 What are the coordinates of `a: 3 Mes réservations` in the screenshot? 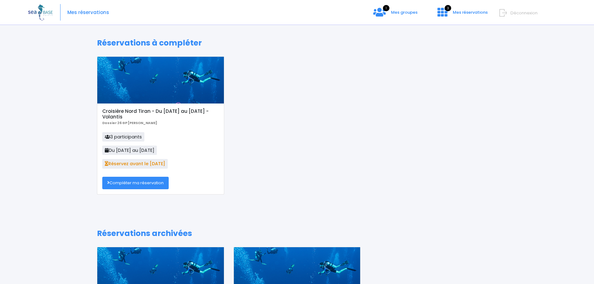 It's located at (462, 14).